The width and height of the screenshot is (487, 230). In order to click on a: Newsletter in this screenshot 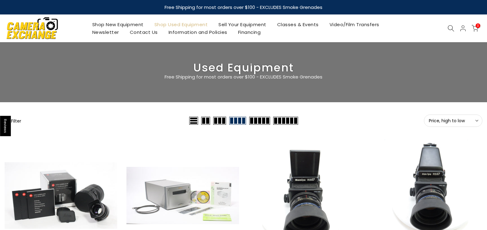, I will do `click(105, 32)`.